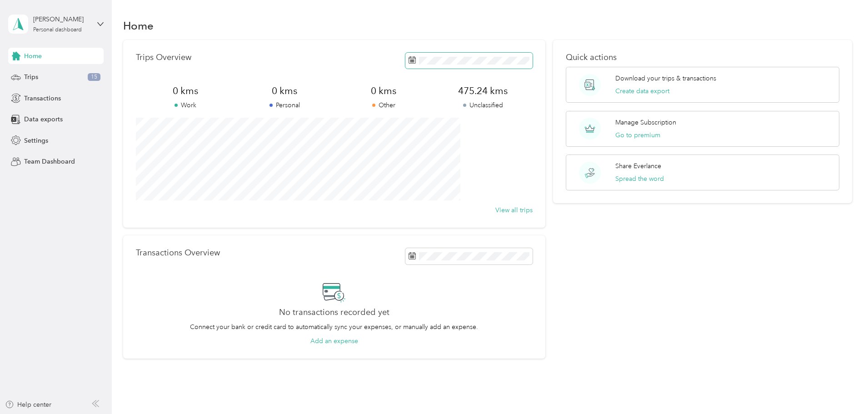 This screenshot has height=414, width=868. What do you see at coordinates (646, 123) in the screenshot?
I see `p: Manage Subscription` at bounding box center [646, 123].